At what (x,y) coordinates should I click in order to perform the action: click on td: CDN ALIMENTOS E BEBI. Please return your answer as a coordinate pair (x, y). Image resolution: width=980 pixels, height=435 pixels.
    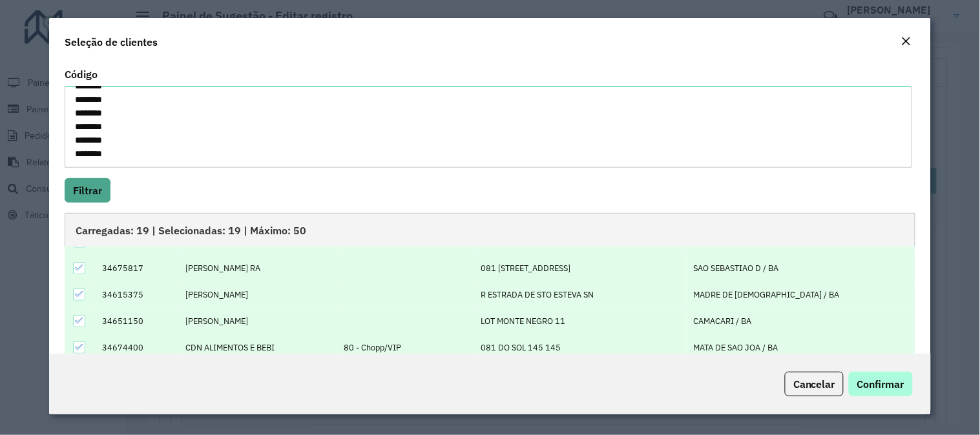
    Looking at the image, I should click on (258, 348).